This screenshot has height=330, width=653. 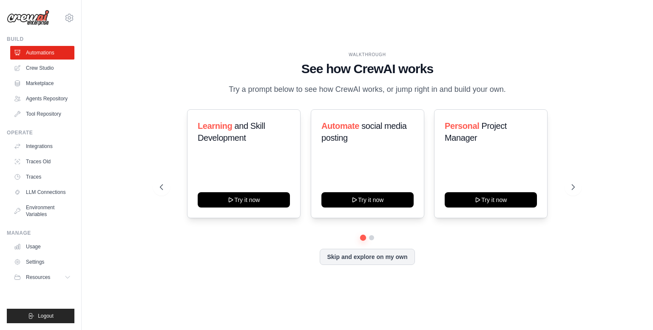 What do you see at coordinates (215, 126) in the screenshot?
I see `span: Learning` at bounding box center [215, 126].